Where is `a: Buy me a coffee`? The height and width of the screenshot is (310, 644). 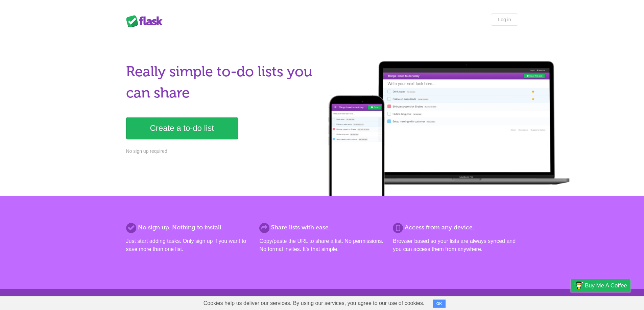
a: Buy me a coffee is located at coordinates (600, 285).